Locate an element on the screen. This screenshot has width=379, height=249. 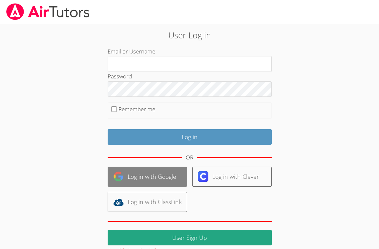
a: Log in with Google is located at coordinates (147, 177).